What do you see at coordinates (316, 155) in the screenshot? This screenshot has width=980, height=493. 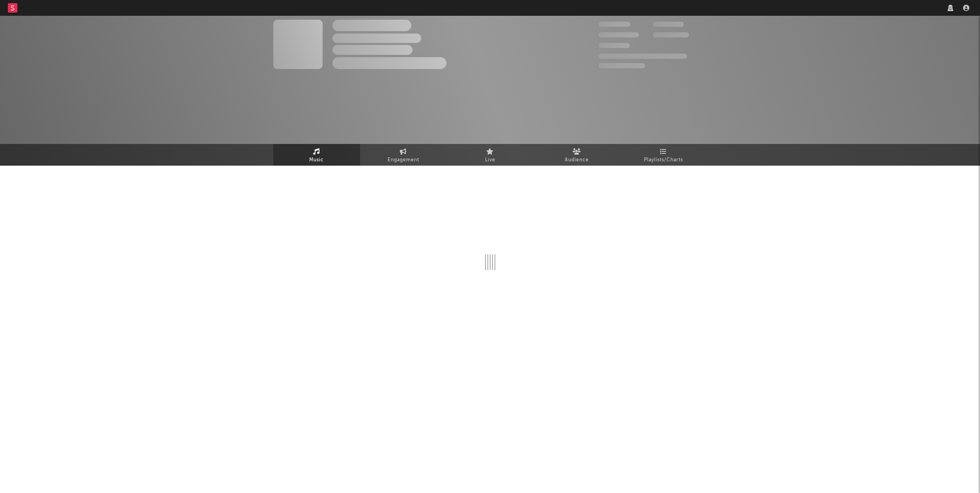 I see `a: Music` at bounding box center [316, 155].